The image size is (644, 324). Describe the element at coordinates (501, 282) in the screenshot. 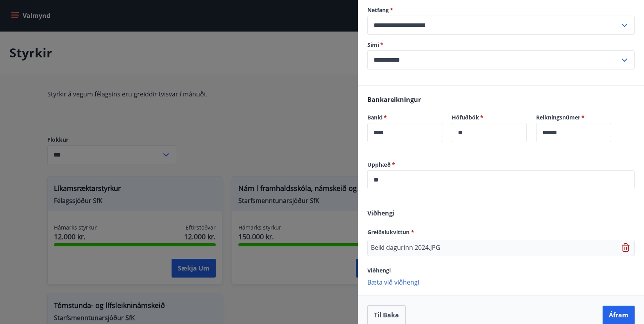

I see `p: Bæta við viðhengi` at that location.